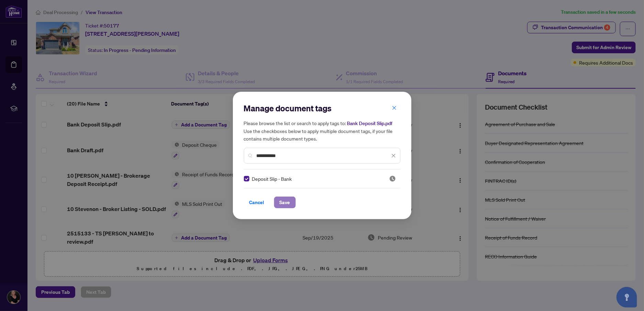 The height and width of the screenshot is (311, 644). I want to click on span: Bank Deposit Slip.pdf, so click(370, 123).